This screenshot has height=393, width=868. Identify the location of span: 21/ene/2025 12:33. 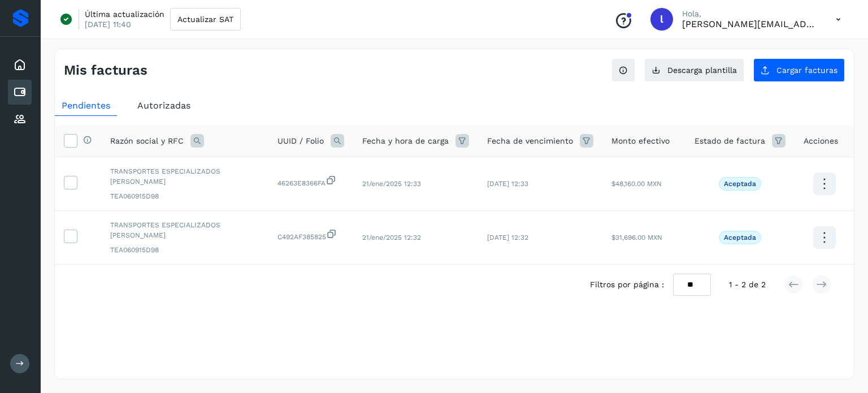
(391, 184).